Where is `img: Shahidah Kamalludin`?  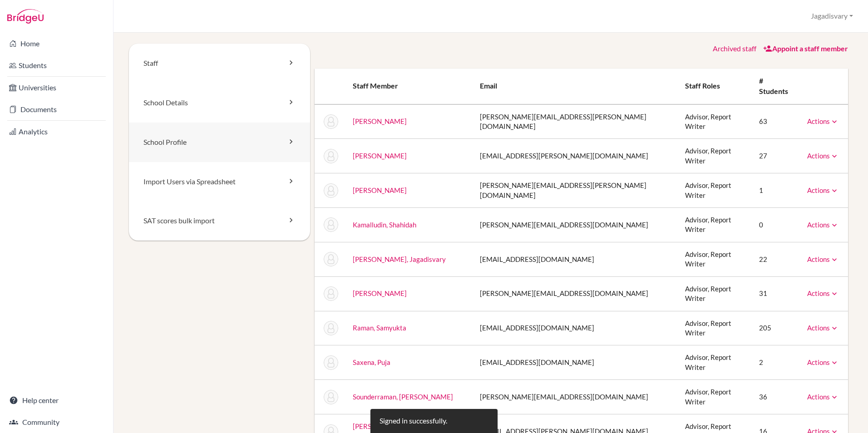 img: Shahidah Kamalludin is located at coordinates (331, 225).